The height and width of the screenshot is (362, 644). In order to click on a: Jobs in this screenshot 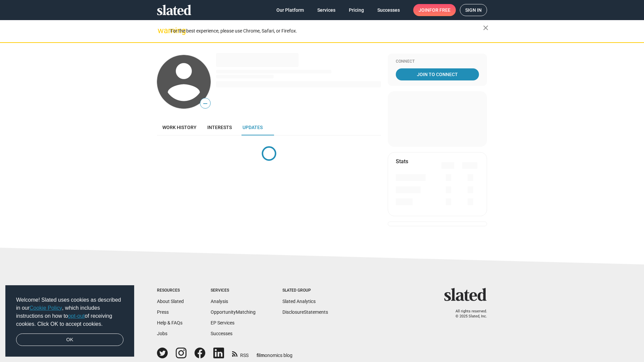, I will do `click(162, 334)`.